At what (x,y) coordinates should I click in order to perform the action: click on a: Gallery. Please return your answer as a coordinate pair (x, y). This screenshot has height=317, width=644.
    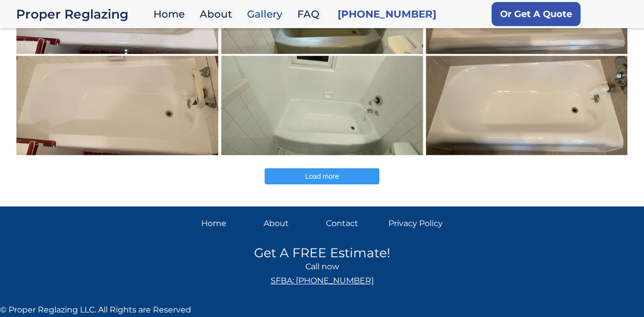
    Looking at the image, I should click on (267, 14).